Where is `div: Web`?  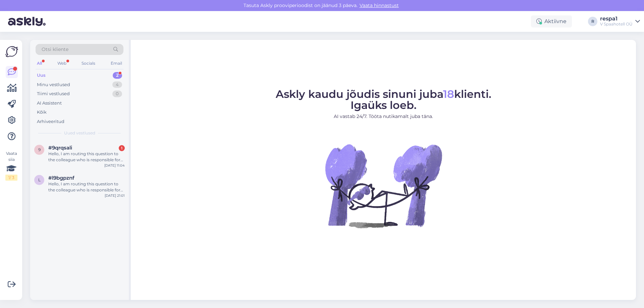
div: Web is located at coordinates (62, 63).